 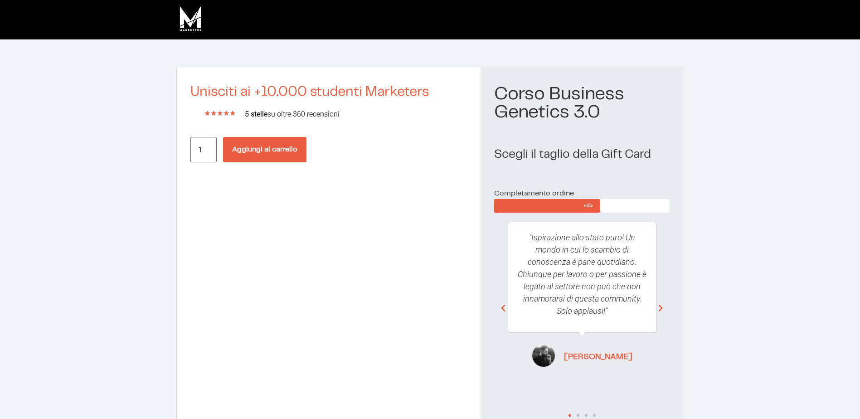 I want to click on span: Completamento ordine, so click(x=534, y=193).